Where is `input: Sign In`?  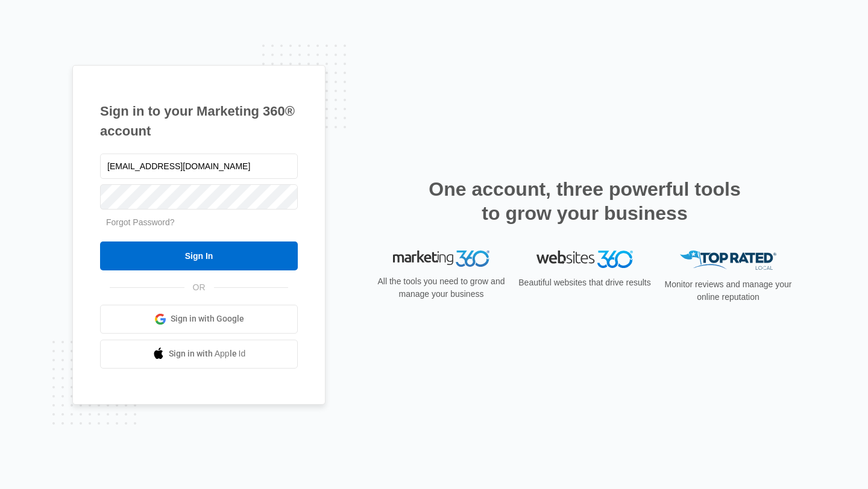
input: Sign In is located at coordinates (199, 256).